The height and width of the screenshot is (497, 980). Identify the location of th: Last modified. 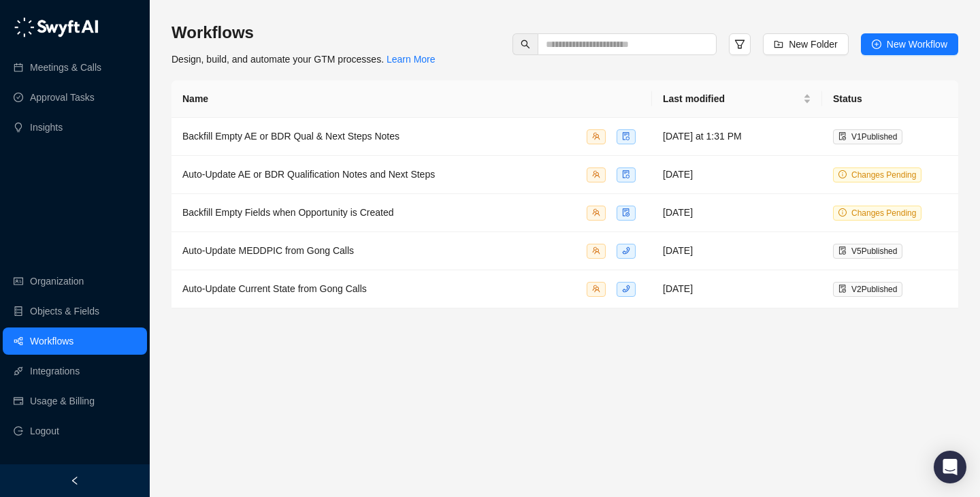
(737, 99).